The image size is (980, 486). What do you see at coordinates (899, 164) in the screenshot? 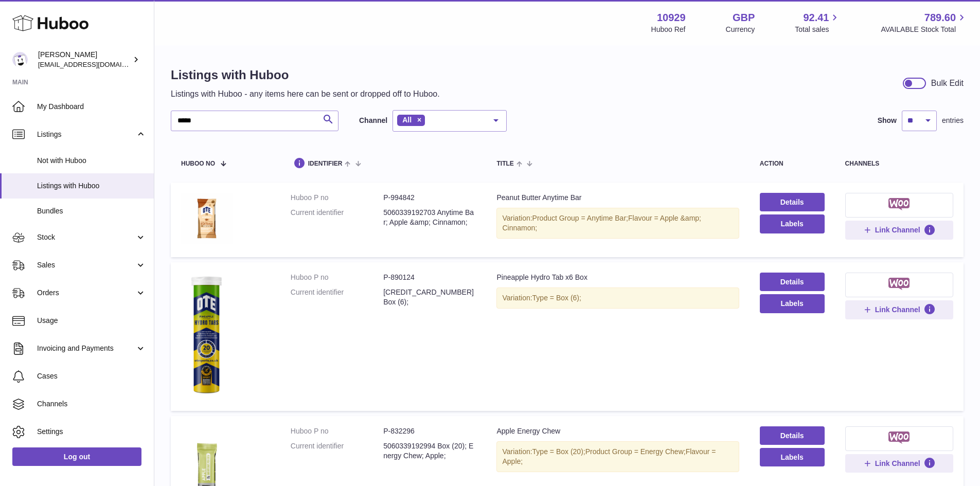
I see `div: channels` at bounding box center [899, 164].